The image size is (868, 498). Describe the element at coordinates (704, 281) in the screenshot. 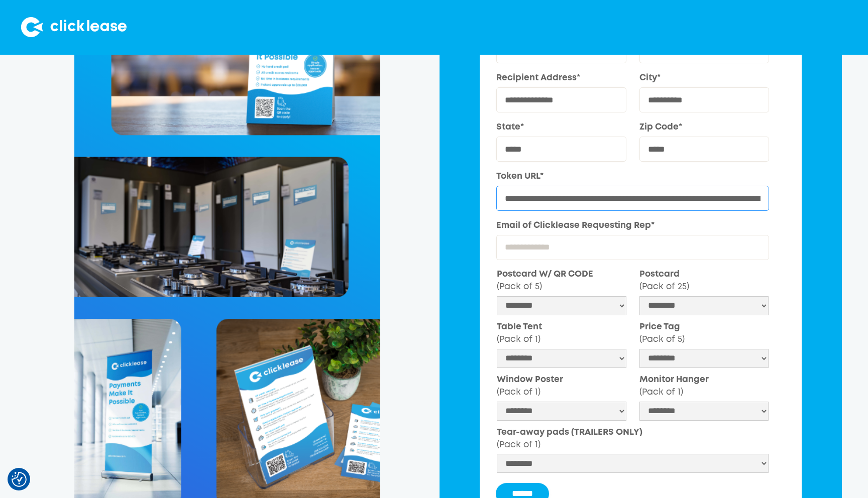

I see `label: Postcard` at that location.